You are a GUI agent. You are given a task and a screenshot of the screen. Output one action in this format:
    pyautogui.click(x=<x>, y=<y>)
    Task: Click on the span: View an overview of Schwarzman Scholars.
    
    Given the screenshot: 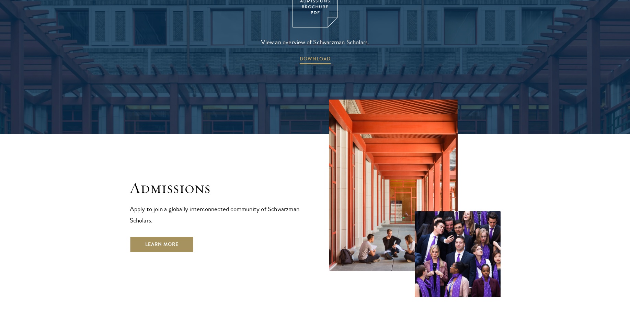 What is the action you would take?
    pyautogui.click(x=315, y=42)
    